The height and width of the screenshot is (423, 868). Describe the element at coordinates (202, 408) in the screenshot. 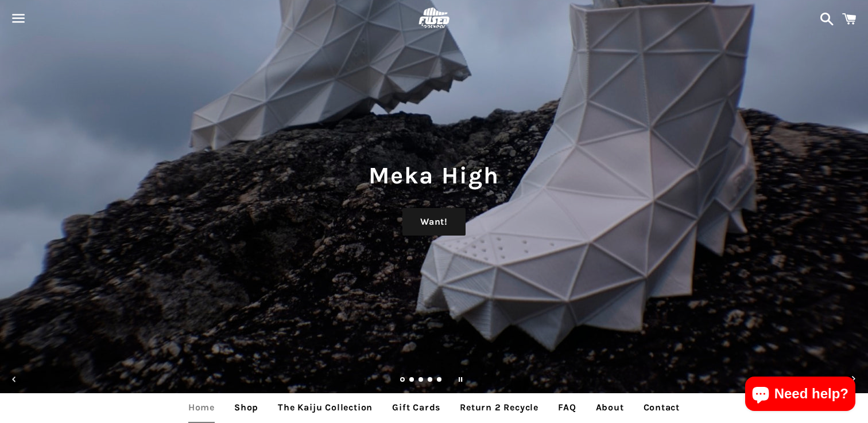

I see `a: Home` at that location.